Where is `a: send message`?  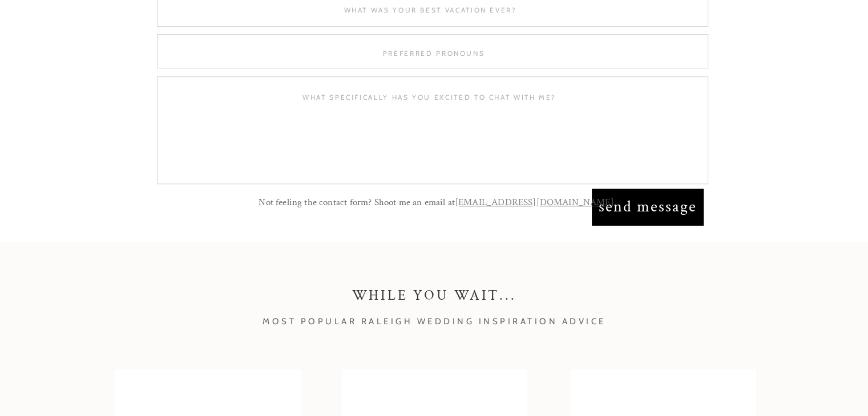
a: send message is located at coordinates (648, 207).